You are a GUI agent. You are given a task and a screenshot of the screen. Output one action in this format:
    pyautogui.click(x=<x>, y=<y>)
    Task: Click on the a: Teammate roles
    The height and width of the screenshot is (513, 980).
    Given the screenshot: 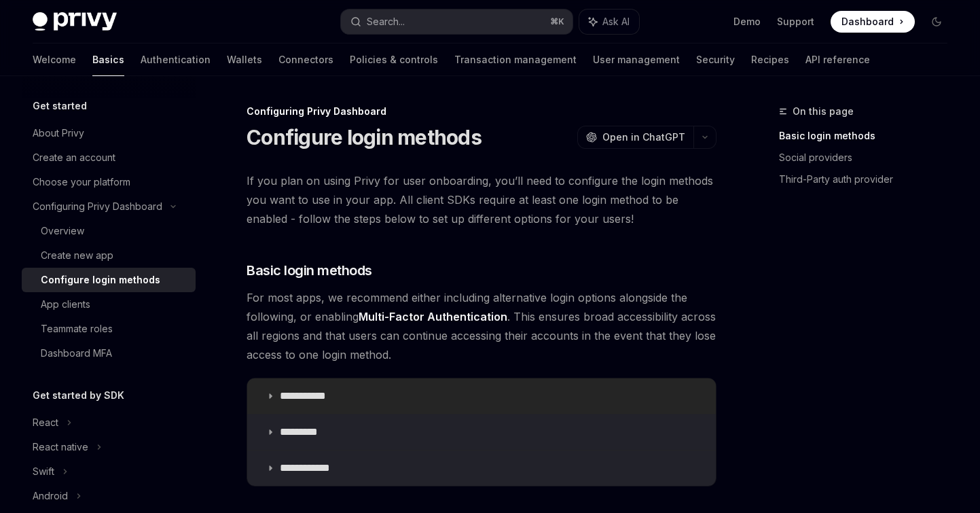 What is the action you would take?
    pyautogui.click(x=109, y=329)
    